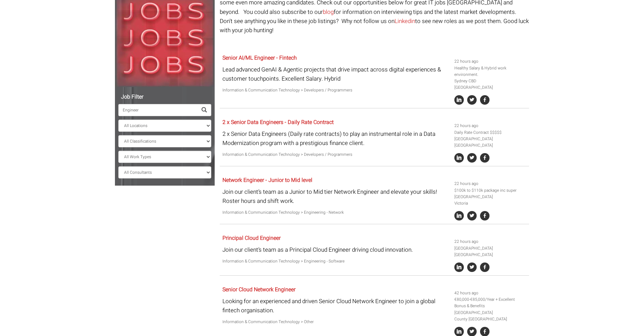 The height and width of the screenshot is (336, 644). What do you see at coordinates (268, 180) in the screenshot?
I see `a: Network Engineer - Junior to Mid level` at bounding box center [268, 180].